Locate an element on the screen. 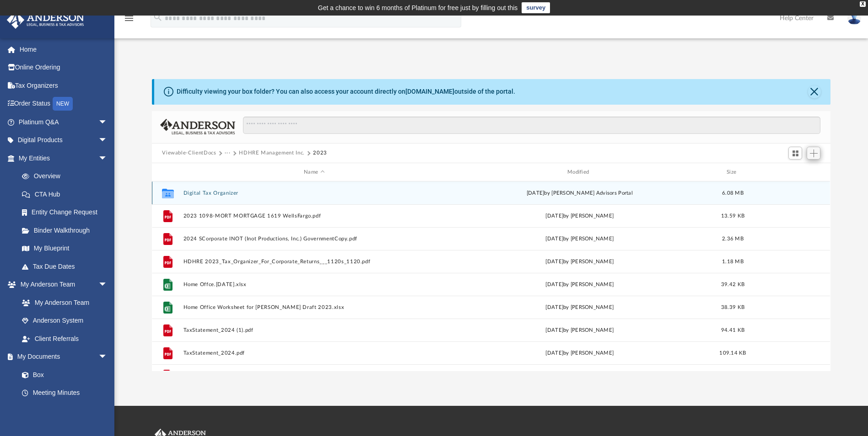 The image size is (868, 436). div: Modified is located at coordinates (580, 172).